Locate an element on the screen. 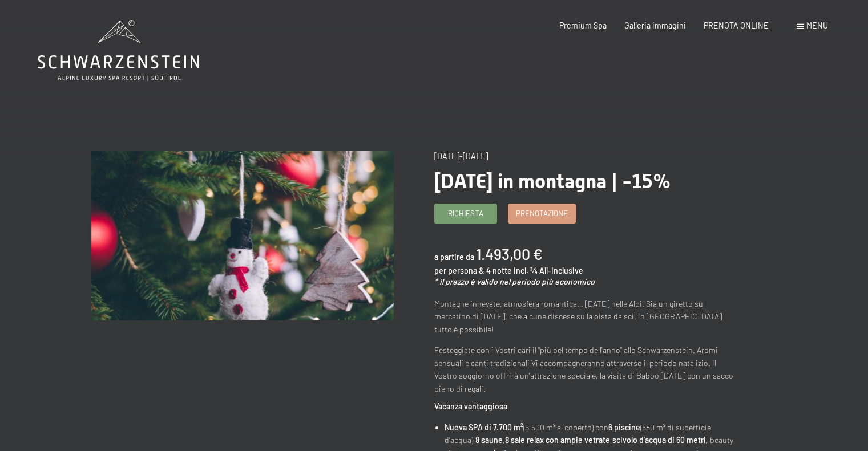 This screenshot has width=868, height=451. span: Prenotazione is located at coordinates (542, 214).